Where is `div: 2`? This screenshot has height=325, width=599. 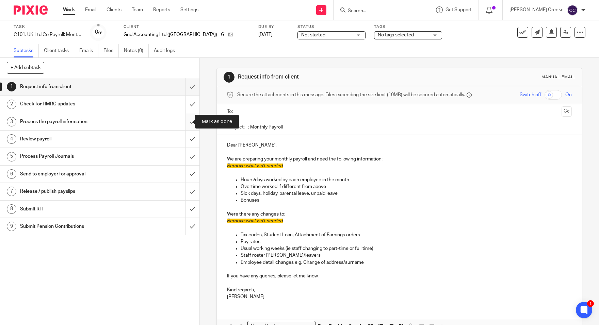 div: 2 is located at coordinates (12, 105).